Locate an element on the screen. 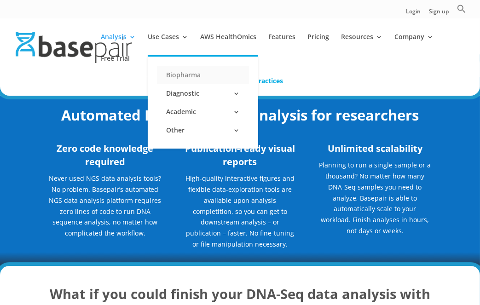 This screenshot has height=305, width=480. h3: Zero code knowledge required is located at coordinates (105, 157).